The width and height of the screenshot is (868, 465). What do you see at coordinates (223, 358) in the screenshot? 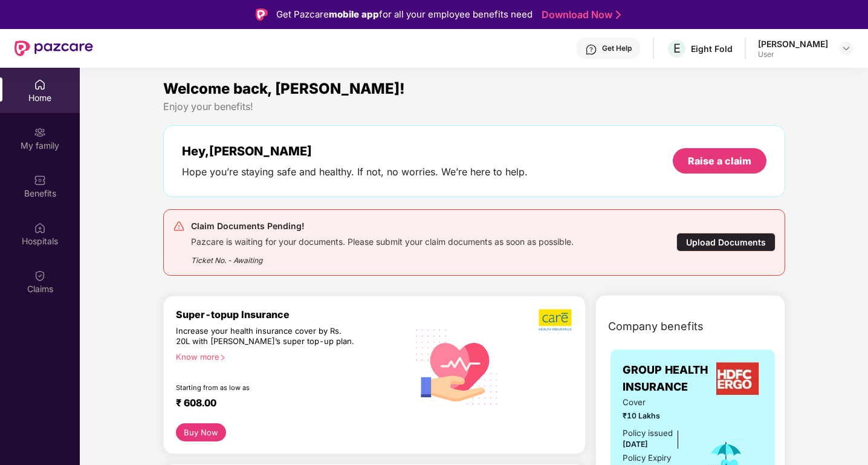
I see `span: right` at bounding box center [223, 358].